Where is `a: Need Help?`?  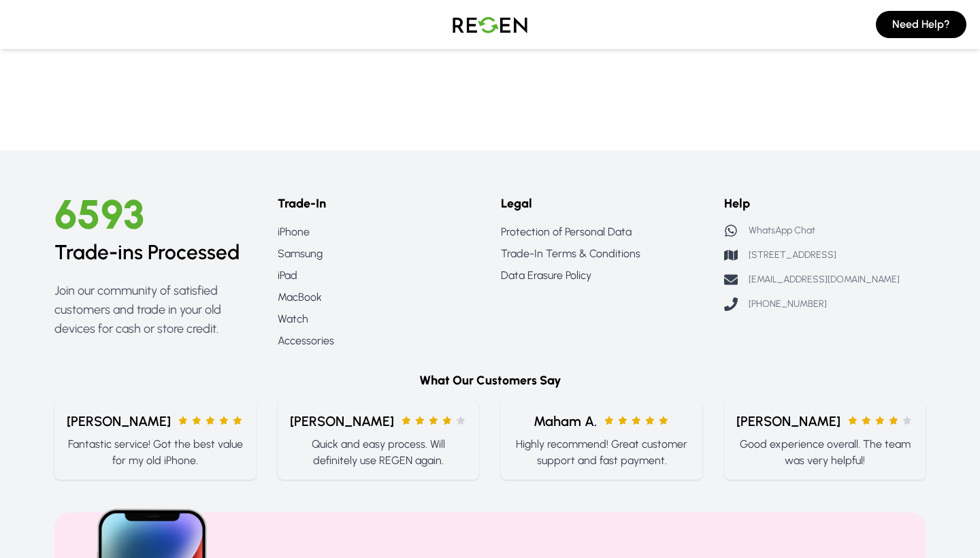
a: Need Help? is located at coordinates (920, 24).